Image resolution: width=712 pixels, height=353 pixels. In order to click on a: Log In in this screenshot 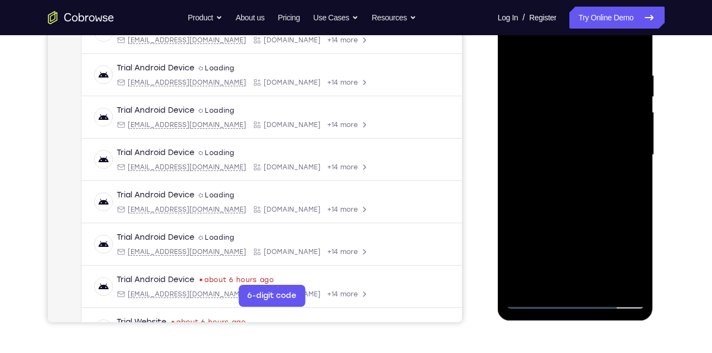, I will do `click(507, 18)`.